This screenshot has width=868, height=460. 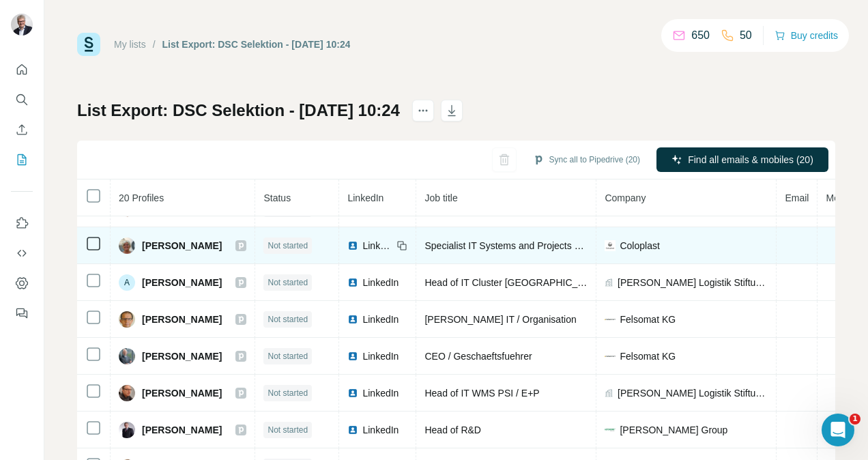 What do you see at coordinates (126, 282) in the screenshot?
I see `div: A` at bounding box center [126, 282].